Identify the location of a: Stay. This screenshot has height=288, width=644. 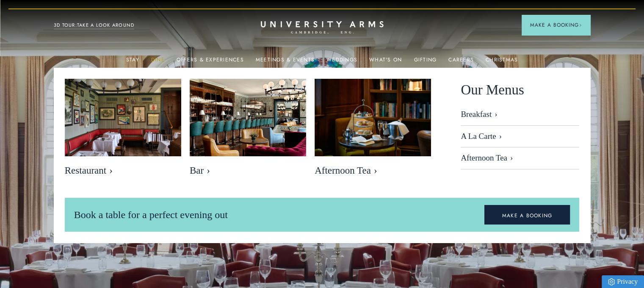
(133, 62).